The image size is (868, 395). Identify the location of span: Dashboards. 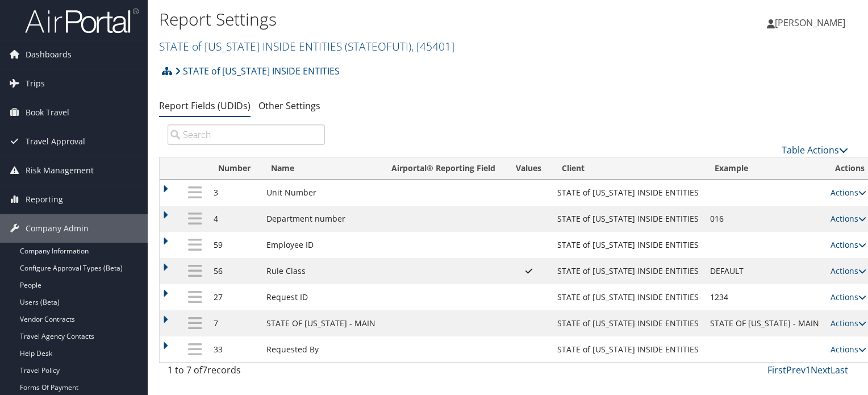
(49, 54).